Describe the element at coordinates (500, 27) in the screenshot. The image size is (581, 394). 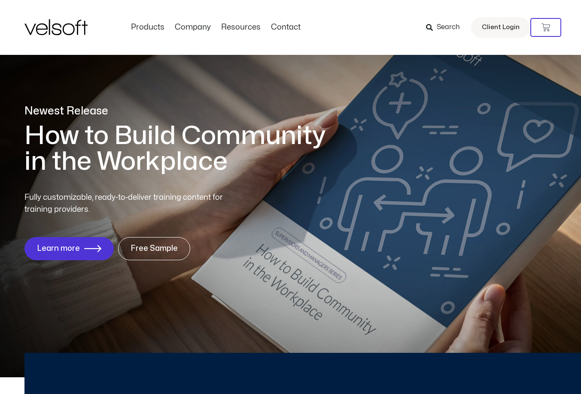
I see `span: Client Login` at that location.